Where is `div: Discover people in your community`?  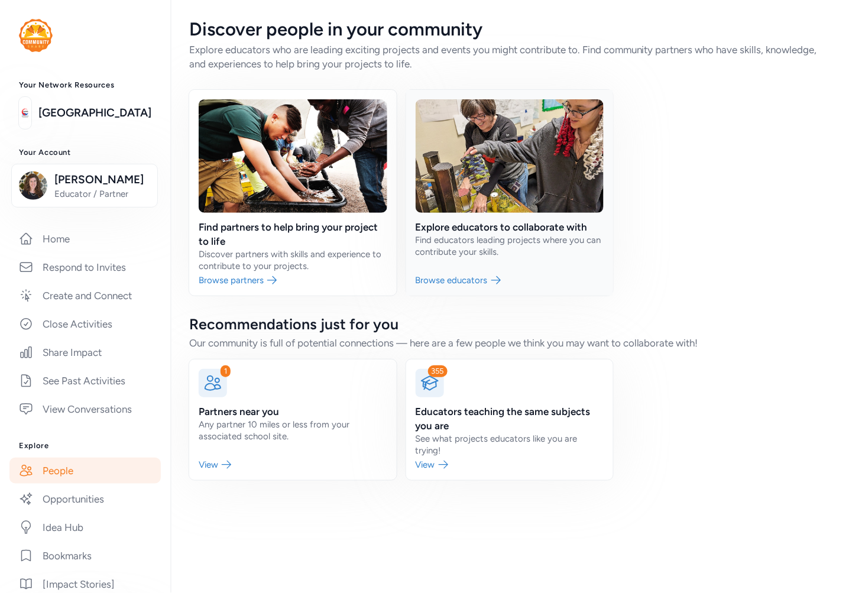 div: Discover people in your community is located at coordinates (509, 30).